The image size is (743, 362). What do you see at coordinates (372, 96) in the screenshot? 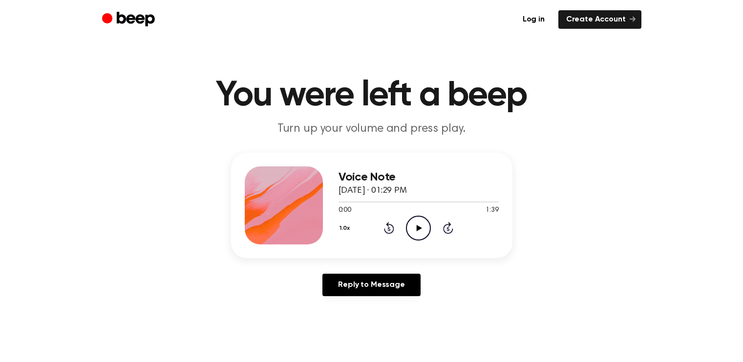
I see `h1: You were left a beep` at bounding box center [372, 96].